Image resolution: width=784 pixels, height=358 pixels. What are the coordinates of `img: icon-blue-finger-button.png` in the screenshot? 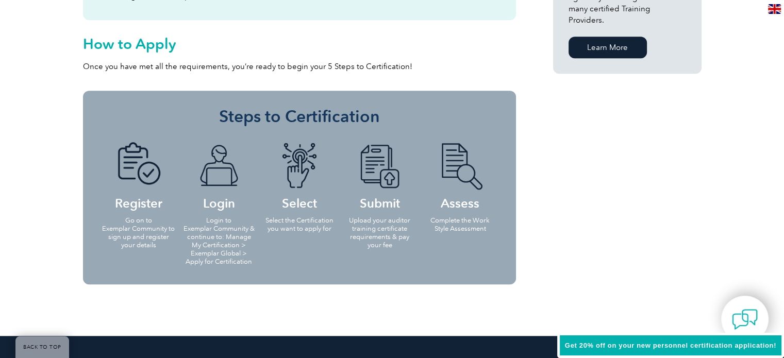 It's located at (299, 166).